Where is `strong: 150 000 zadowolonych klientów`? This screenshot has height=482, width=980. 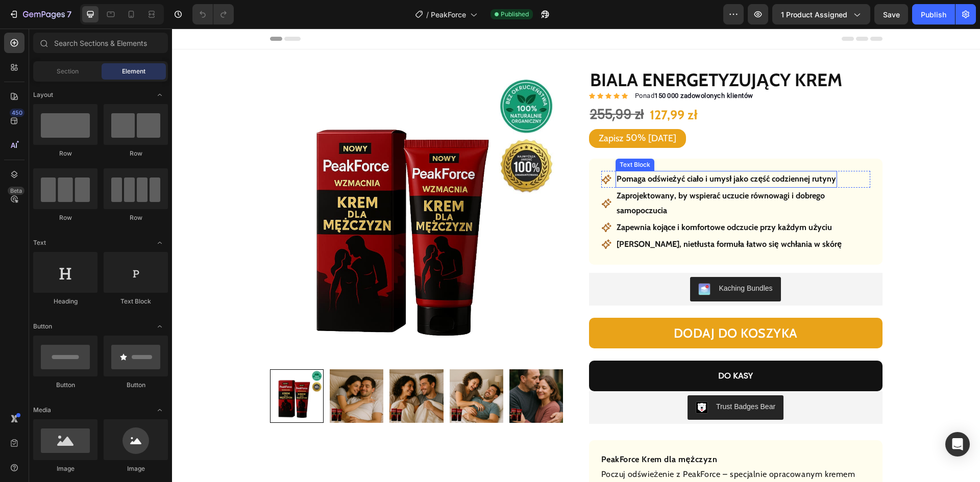 strong: 150 000 zadowolonych klientów is located at coordinates (532, 67).